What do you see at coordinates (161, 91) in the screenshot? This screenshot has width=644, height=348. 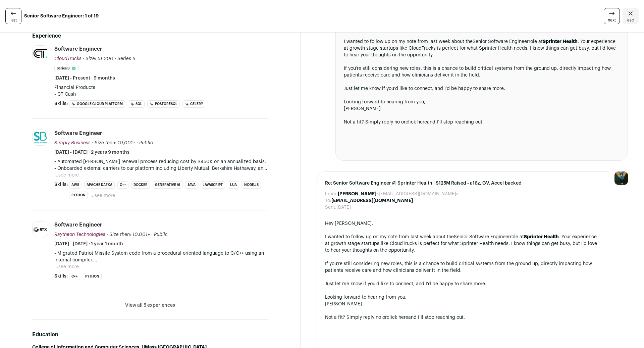 I see `p: Financial Products - CT Cash` at bounding box center [161, 91].